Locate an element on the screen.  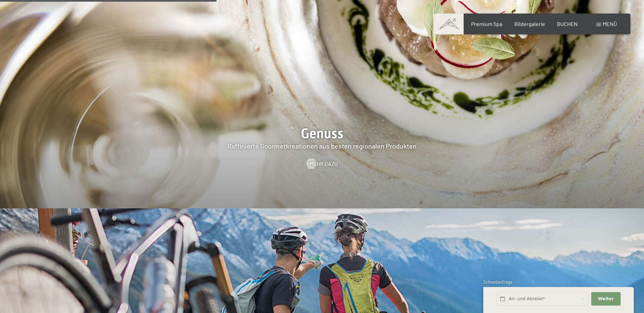
span: Bildergalerie is located at coordinates (530, 24).